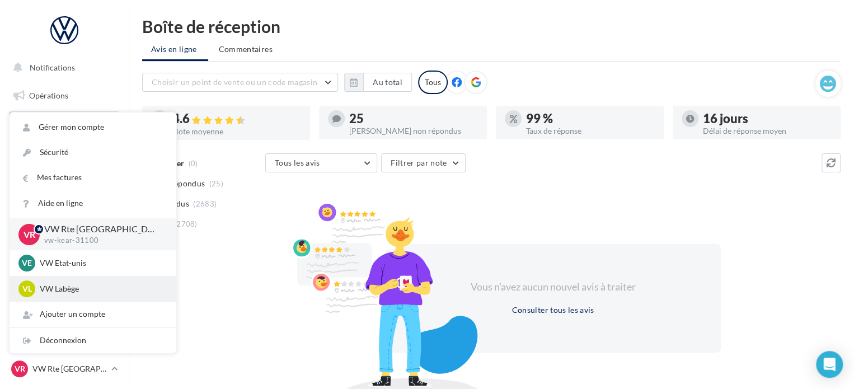 The image size is (854, 389). I want to click on a: Médiathèque, so click(64, 236).